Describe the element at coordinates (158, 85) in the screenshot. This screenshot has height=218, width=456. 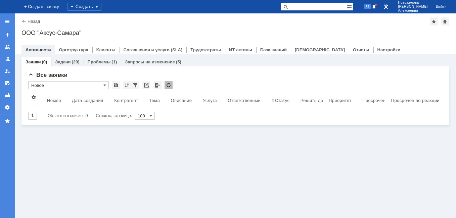
I see `div: Экспорт списка` at that location.